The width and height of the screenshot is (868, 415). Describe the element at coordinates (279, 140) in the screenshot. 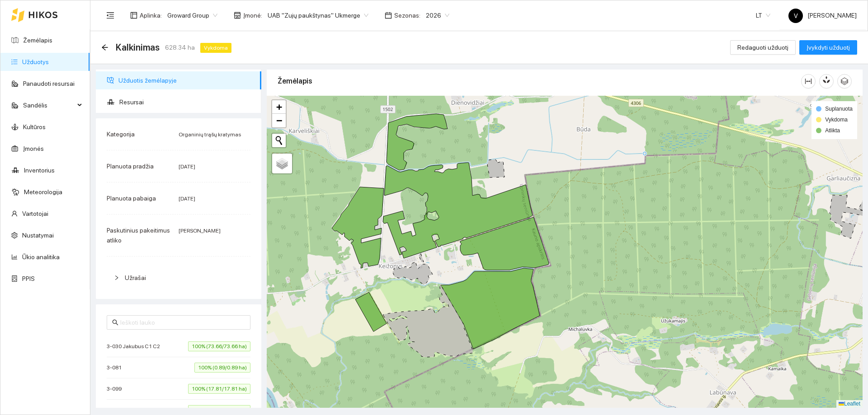

I see `button: Initiate a new search` at that location.